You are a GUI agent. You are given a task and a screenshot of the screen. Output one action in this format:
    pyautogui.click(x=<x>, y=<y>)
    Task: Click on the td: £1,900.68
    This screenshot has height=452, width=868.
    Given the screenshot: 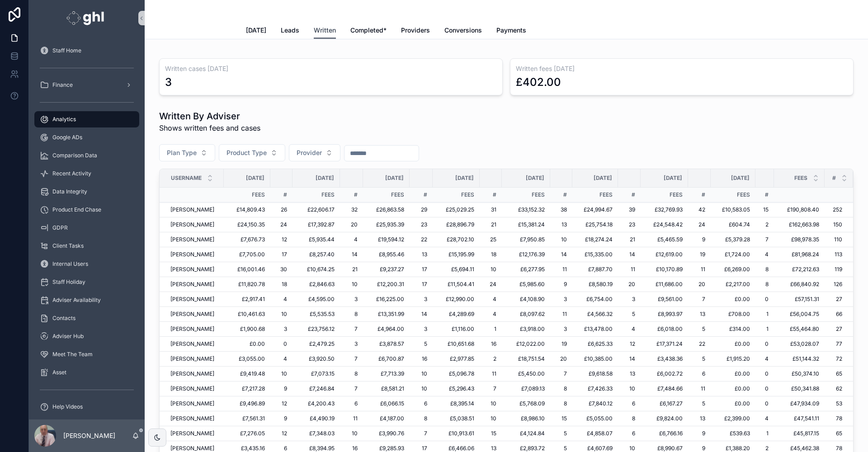 What is the action you would take?
    pyautogui.click(x=247, y=329)
    